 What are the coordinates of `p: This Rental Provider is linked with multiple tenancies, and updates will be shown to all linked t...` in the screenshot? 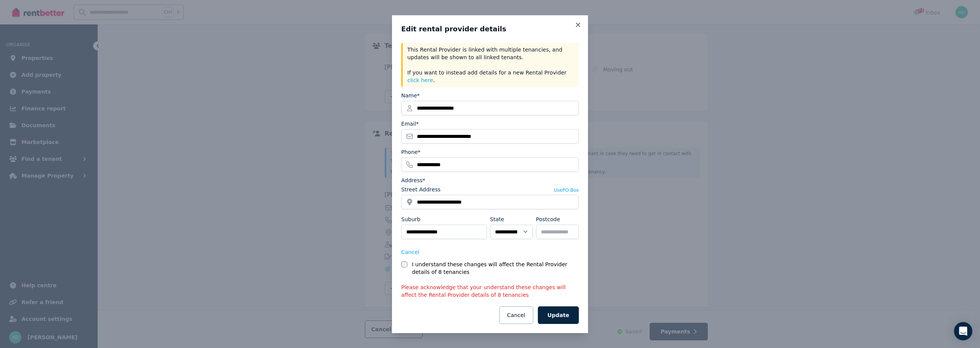 It's located at (491, 65).